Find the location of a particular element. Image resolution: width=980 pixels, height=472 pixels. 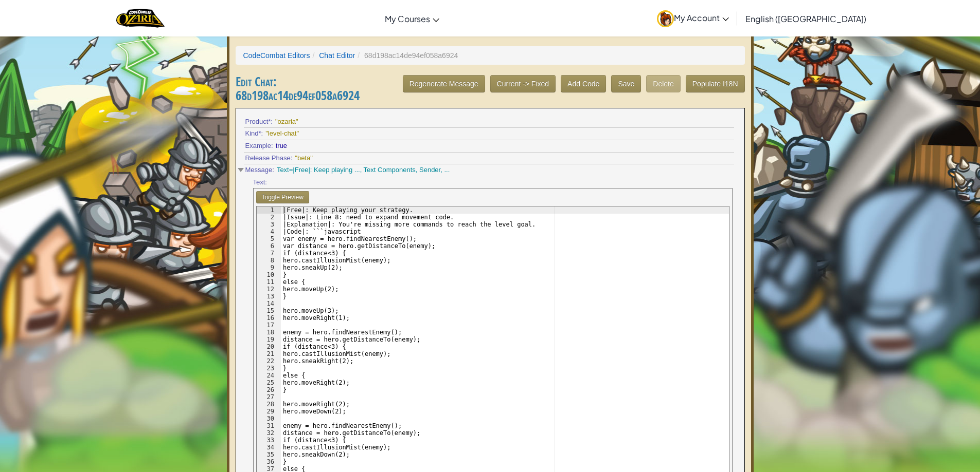

span: Product*: is located at coordinates (258, 122).